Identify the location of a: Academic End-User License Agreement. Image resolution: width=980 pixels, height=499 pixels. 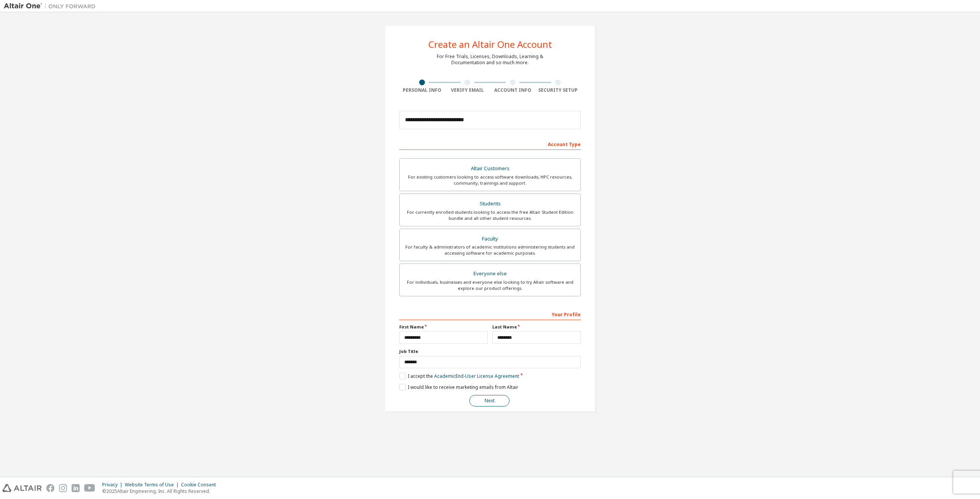
(476, 376).